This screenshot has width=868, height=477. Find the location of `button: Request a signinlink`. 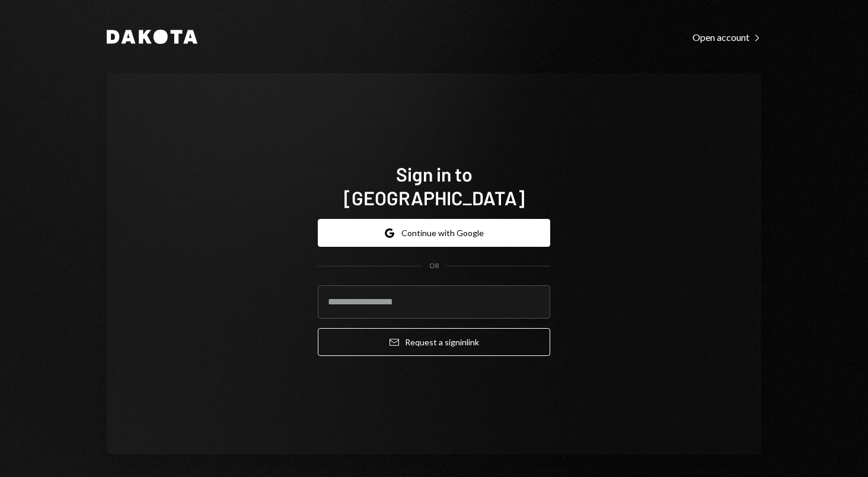

button: Request a signinlink is located at coordinates (434, 342).